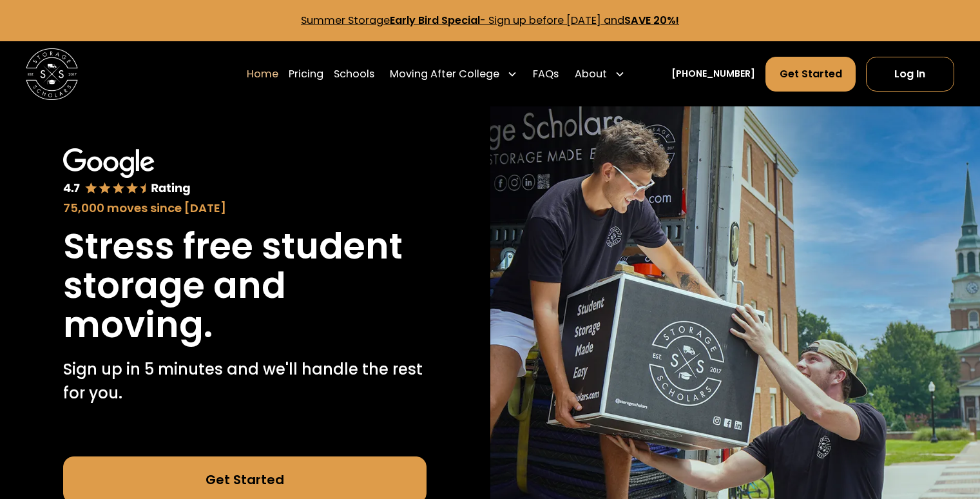  I want to click on h1: Stress free student storage and moving., so click(245, 285).